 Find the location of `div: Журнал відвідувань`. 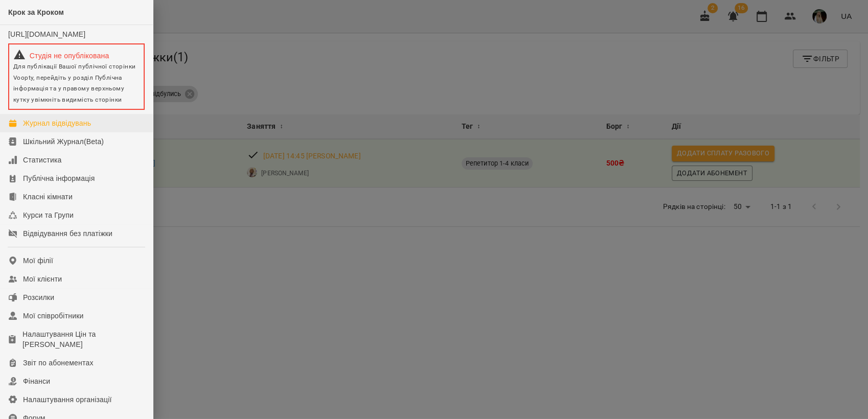

div: Журнал відвідувань is located at coordinates (56, 123).